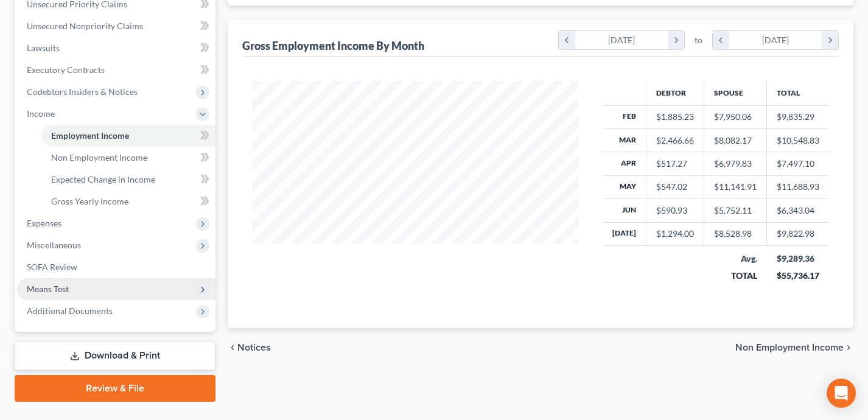 The image size is (868, 420). I want to click on div: $6,979.83, so click(736, 164).